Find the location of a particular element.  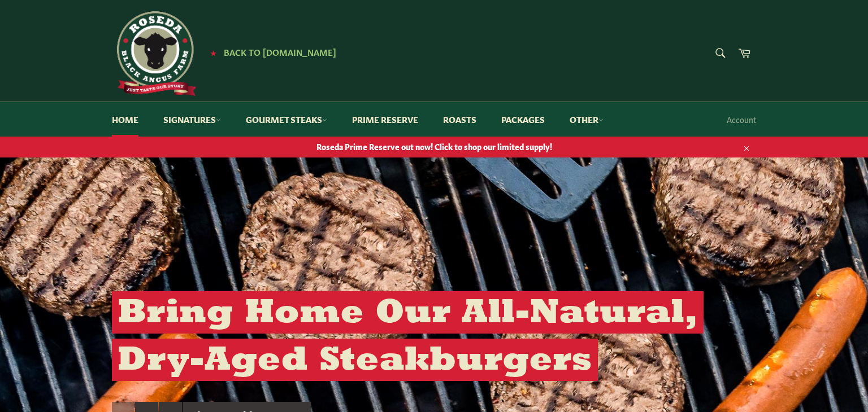

a: Other is located at coordinates (587, 119).